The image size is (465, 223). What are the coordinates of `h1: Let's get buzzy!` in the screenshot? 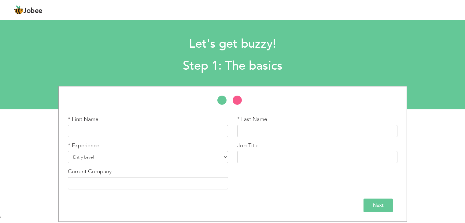 It's located at (233, 44).